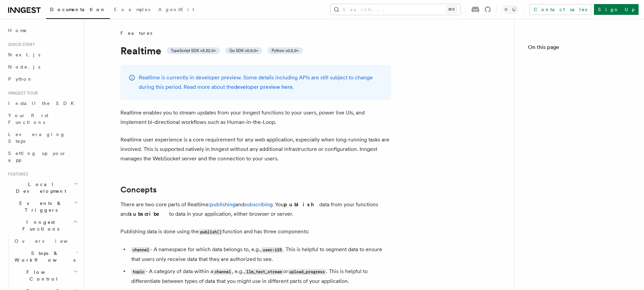  I want to click on span: Node.js, so click(24, 67).